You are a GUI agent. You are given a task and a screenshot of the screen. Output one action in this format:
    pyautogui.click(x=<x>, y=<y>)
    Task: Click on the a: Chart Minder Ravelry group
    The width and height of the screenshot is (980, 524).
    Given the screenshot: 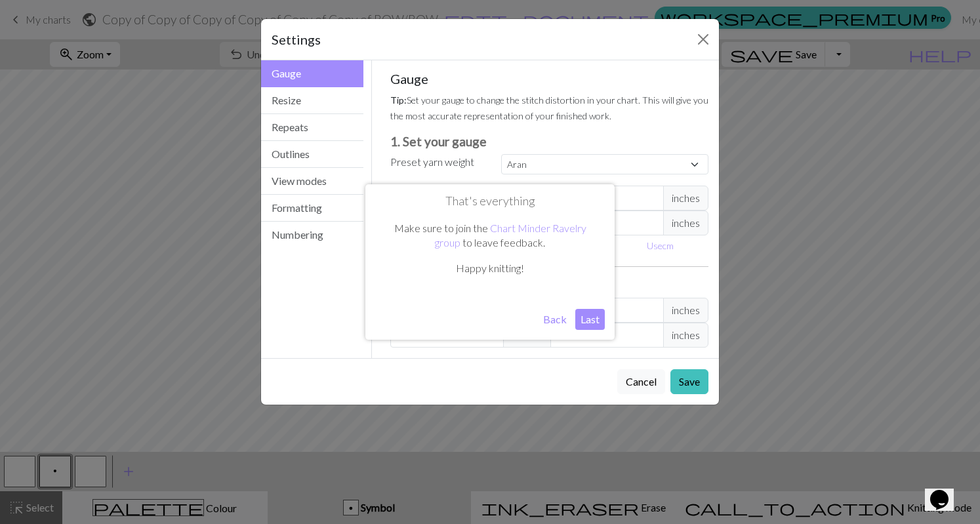 What is the action you would take?
    pyautogui.click(x=510, y=235)
    